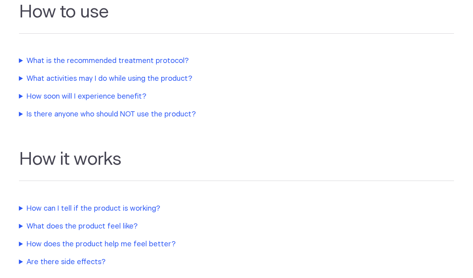  Describe the element at coordinates (185, 61) in the screenshot. I see `summary: What is the recommended treatment protocol?` at that location.